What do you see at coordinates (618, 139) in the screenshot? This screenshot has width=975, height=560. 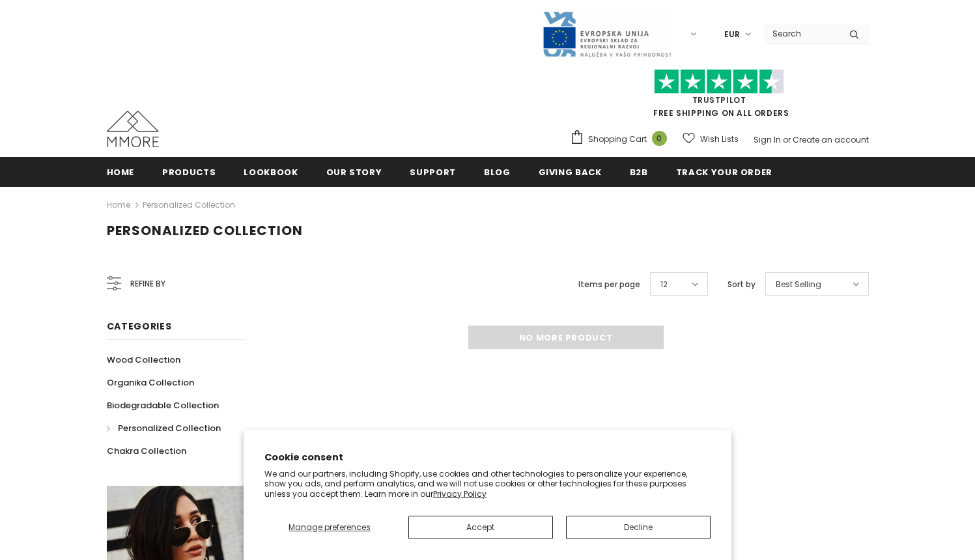 I see `span: Shopping Cart` at bounding box center [618, 139].